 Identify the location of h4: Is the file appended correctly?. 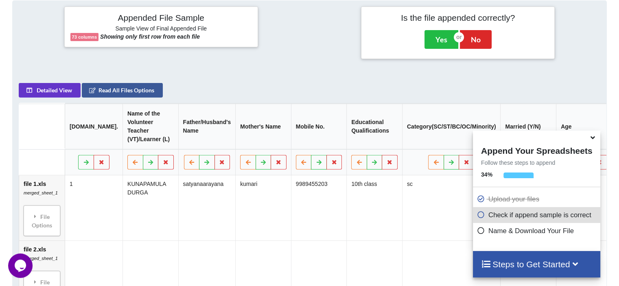
(458, 18).